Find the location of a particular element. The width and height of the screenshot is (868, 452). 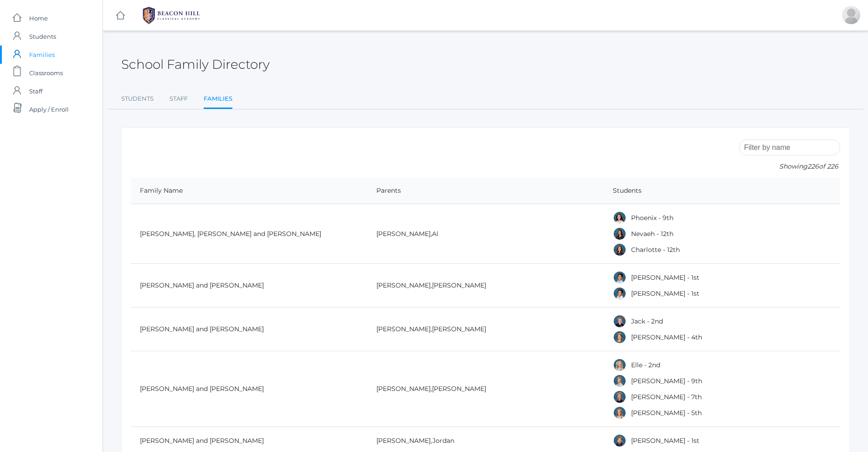

img: 1_BHCALogos-05.png is located at coordinates (172, 15).